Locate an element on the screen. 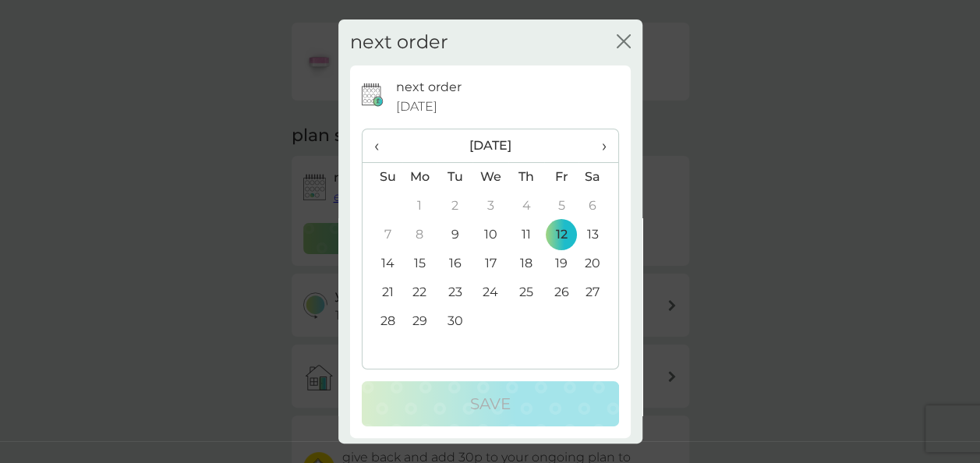 This screenshot has width=980, height=463. p: Save is located at coordinates (490, 403).